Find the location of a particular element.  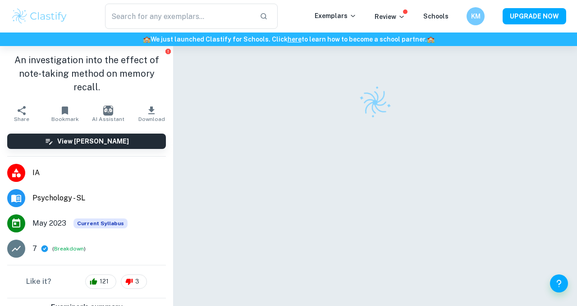

h6: KM is located at coordinates (476, 16).